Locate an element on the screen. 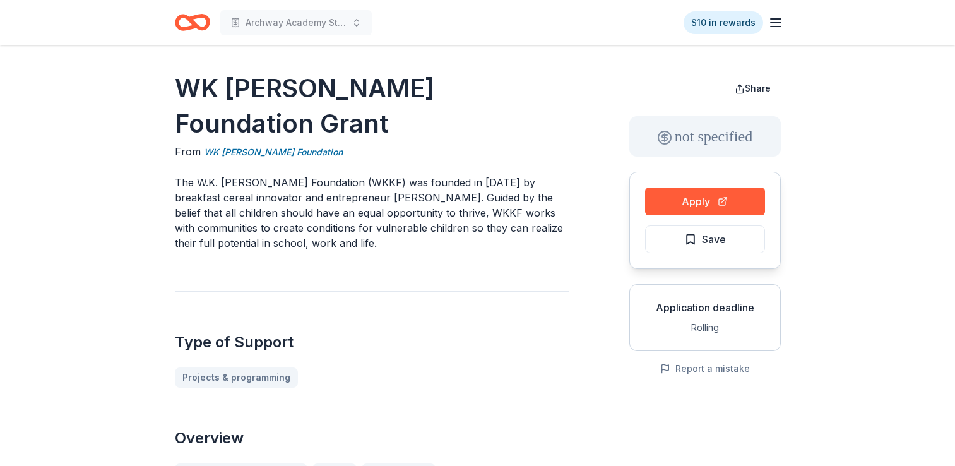 This screenshot has width=955, height=466. button: Report a mistake is located at coordinates (705, 369).